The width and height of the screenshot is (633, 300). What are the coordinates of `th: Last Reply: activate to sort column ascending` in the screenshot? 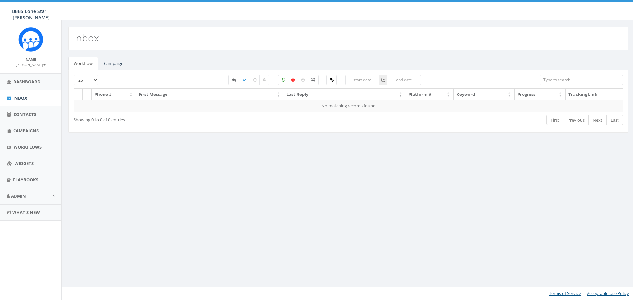 It's located at (345, 94).